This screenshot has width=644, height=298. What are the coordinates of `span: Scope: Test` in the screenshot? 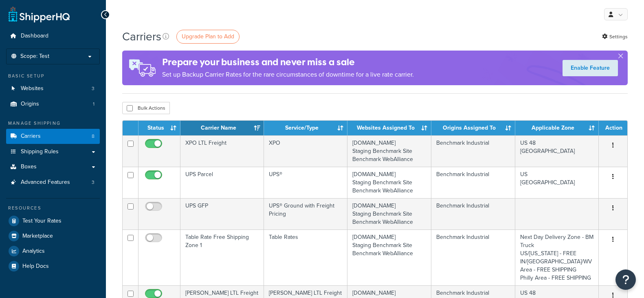 It's located at (35, 56).